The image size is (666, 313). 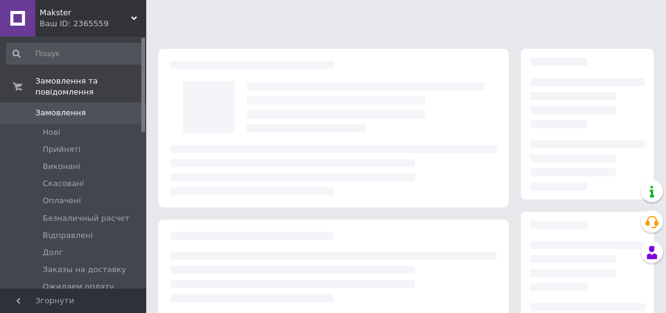 What do you see at coordinates (91, 87) in the screenshot?
I see `span: Замовлення та повідомлення` at bounding box center [91, 87].